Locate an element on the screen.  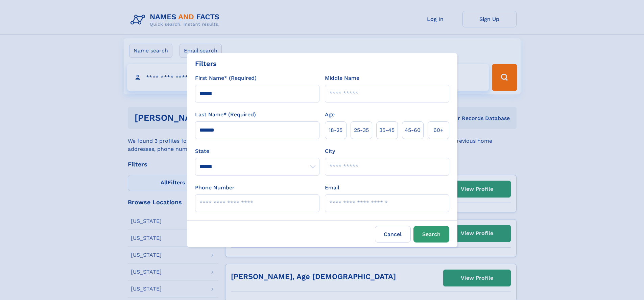
span: 60+ is located at coordinates (439, 130).